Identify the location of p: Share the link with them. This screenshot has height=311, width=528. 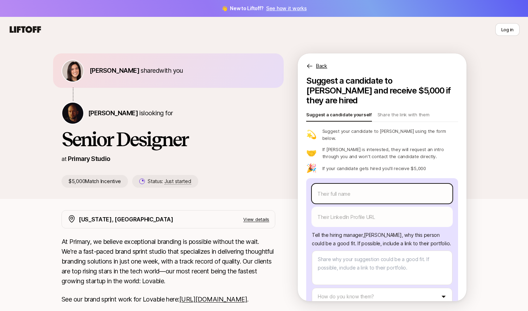
(404, 116).